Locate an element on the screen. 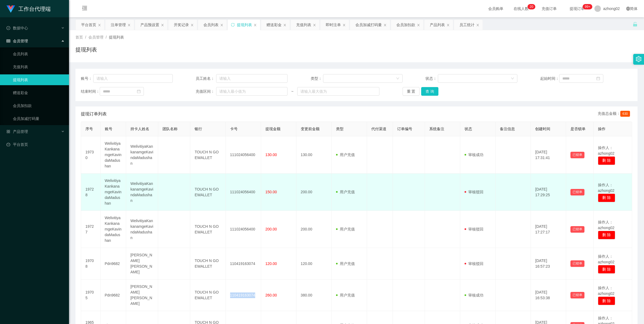 The height and width of the screenshot is (324, 644). span: 审核驳回 is located at coordinates (474, 229).